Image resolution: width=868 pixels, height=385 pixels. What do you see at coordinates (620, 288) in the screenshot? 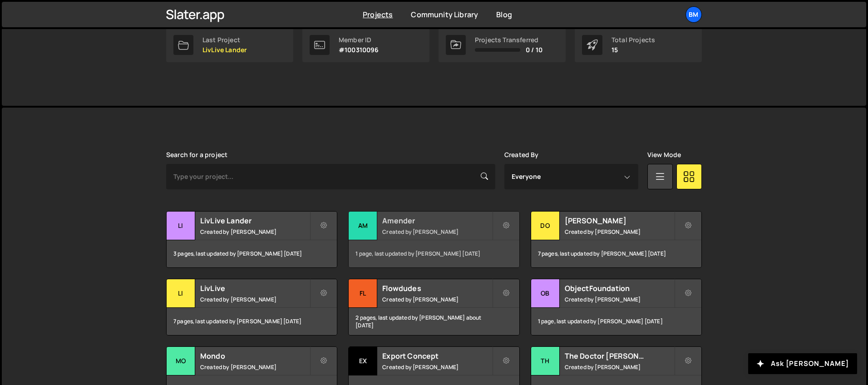
I see `h2: ObjectFoundation` at bounding box center [620, 288].